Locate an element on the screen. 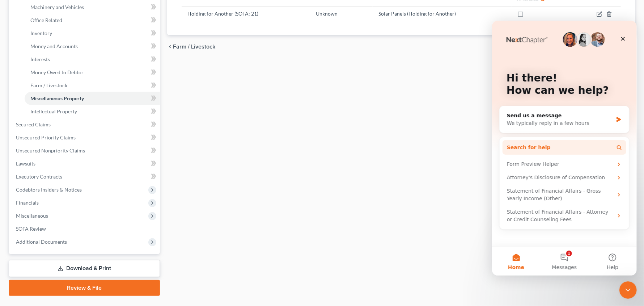 This screenshot has width=644, height=306. div: Send us a messageWe typically reply in a few hours is located at coordinates (73, 99).